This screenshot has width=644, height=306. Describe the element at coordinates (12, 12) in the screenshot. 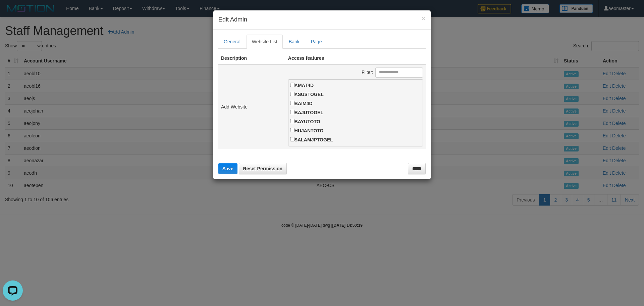

I see `button: Open LiveChat chat widget` at that location.